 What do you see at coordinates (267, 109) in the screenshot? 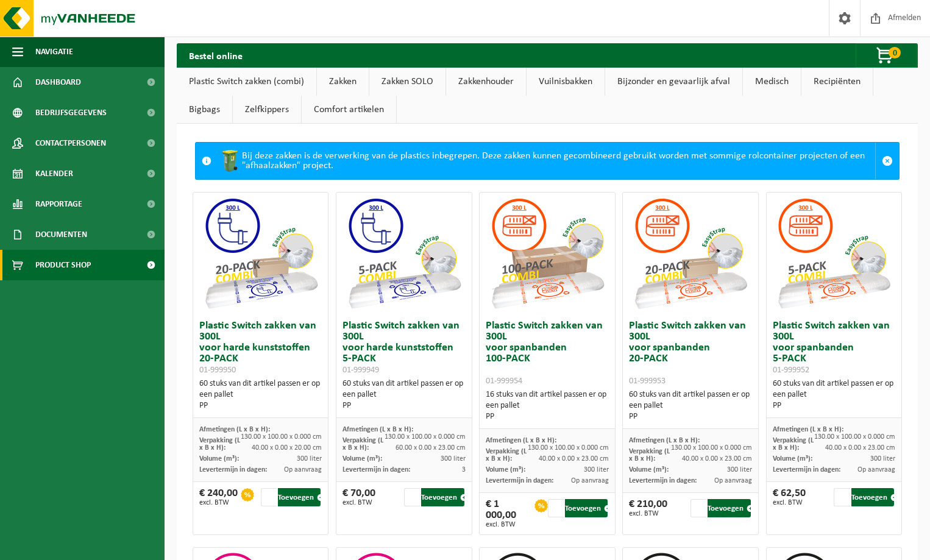
I see `a: Zelfkippers` at bounding box center [267, 109].